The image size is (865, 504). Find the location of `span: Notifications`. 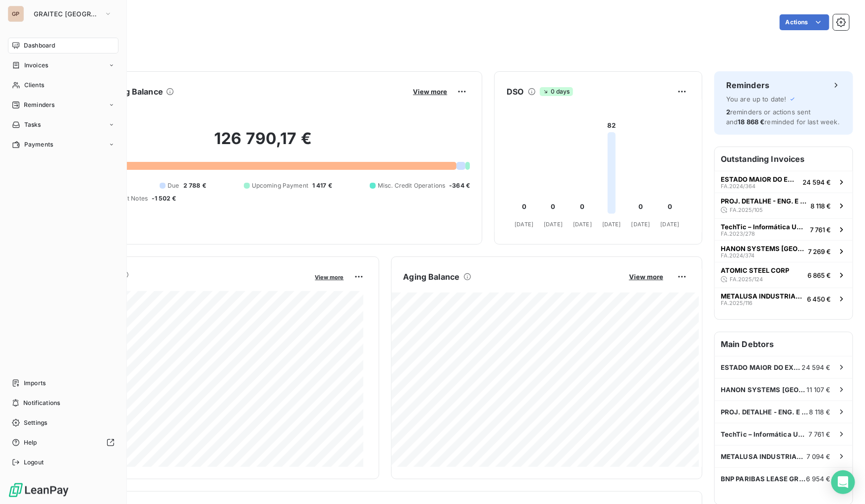

span: Notifications is located at coordinates (42, 403).